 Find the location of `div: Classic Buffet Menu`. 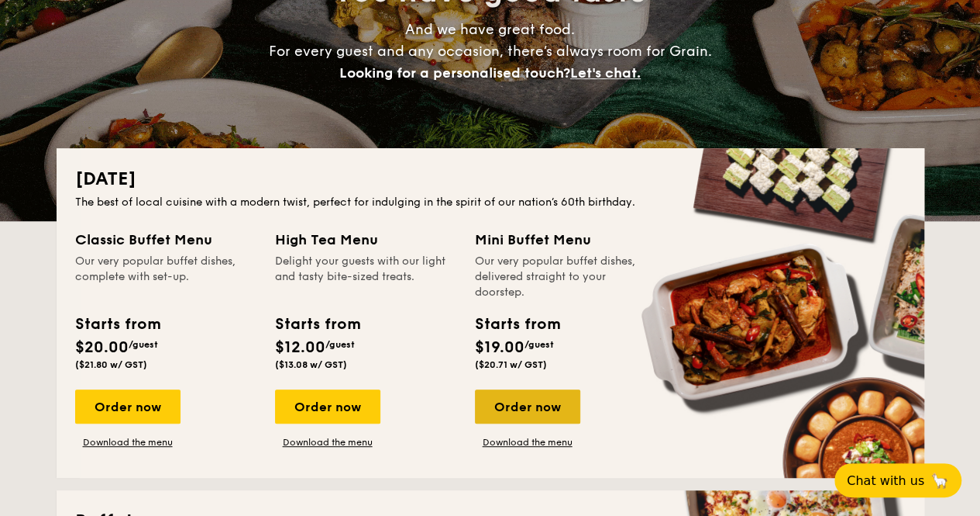

div: Classic Buffet Menu is located at coordinates (166, 240).